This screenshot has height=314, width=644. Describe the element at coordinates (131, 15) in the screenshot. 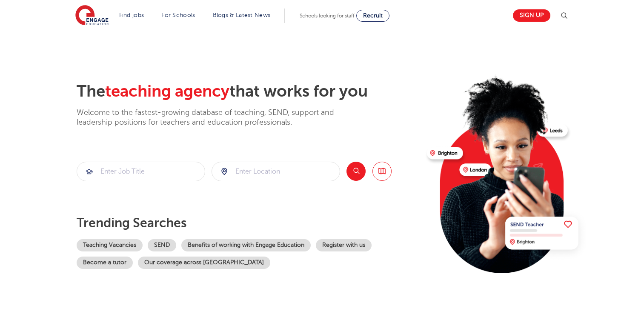

I see `a: Find jobs` at that location.